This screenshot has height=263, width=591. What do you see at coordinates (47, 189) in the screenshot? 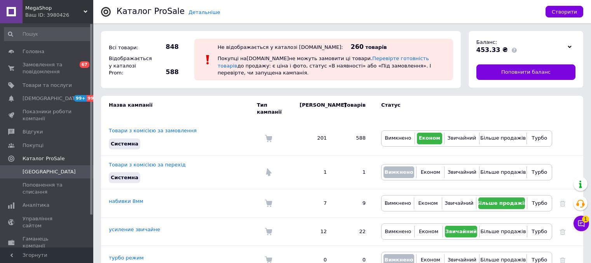
I see `span: Поповнення та списання` at bounding box center [47, 189].